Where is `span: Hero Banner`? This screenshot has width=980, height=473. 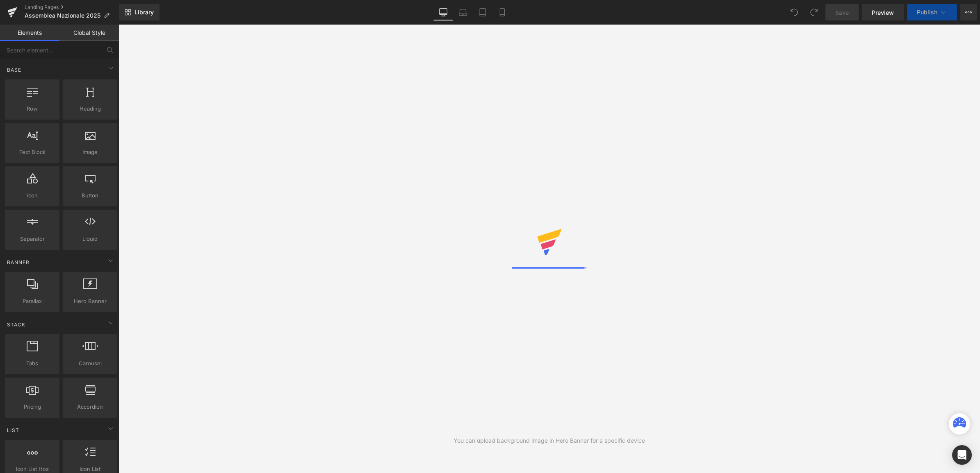
span: Hero Banner is located at coordinates (90, 301).